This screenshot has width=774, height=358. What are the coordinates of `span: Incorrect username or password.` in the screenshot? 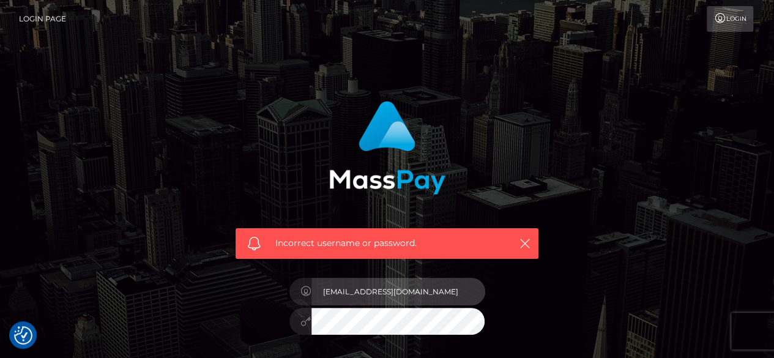 It's located at (387, 243).